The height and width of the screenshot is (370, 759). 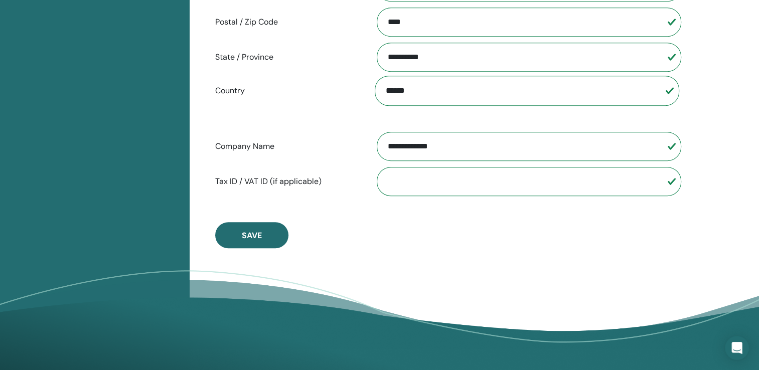 I want to click on label: Company Name, so click(x=288, y=147).